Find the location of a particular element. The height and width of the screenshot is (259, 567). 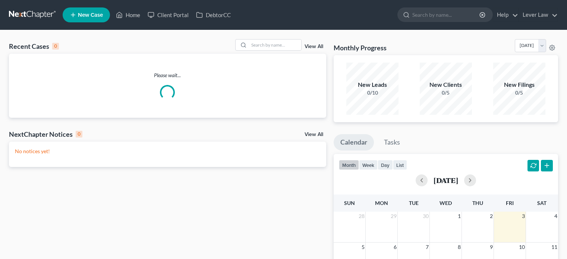

span: 3 is located at coordinates (524, 216).